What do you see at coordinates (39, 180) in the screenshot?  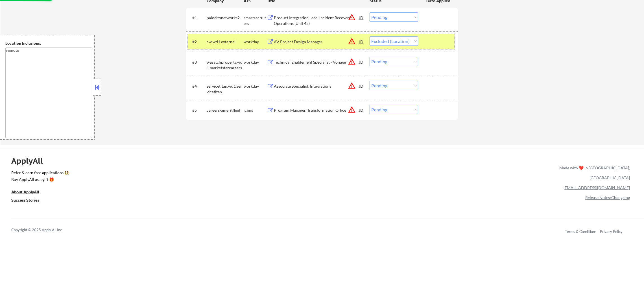 I see `a: Buy ApplyAll as a gift 🎁` at bounding box center [39, 180].